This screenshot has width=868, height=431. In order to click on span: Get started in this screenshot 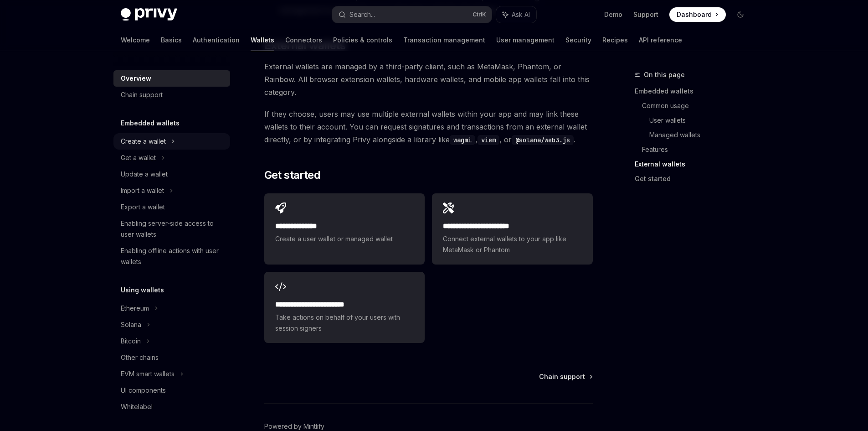, I will do `click(292, 175)`.